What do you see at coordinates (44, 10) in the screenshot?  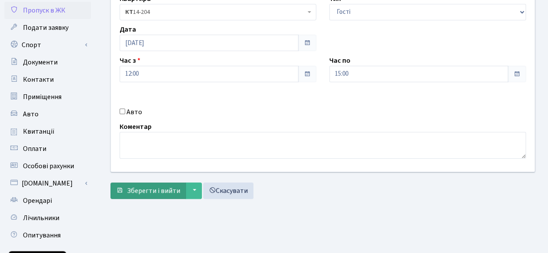 I see `span: Пропуск в ЖК` at bounding box center [44, 10].